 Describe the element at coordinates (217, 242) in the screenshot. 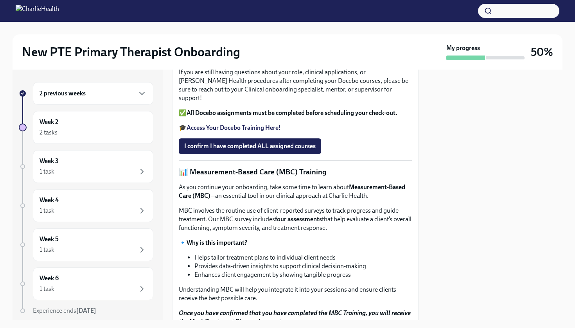

I see `strong: Why is this important?` at that location.